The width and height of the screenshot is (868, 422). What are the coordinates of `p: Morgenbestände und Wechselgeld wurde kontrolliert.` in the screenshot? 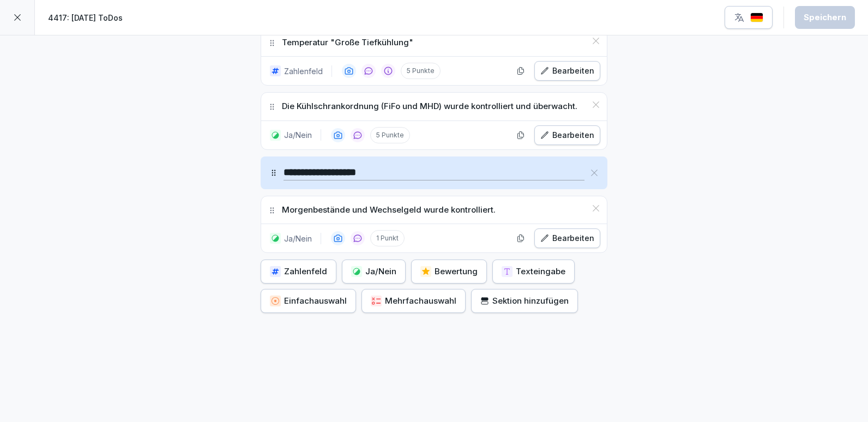 It's located at (389, 210).